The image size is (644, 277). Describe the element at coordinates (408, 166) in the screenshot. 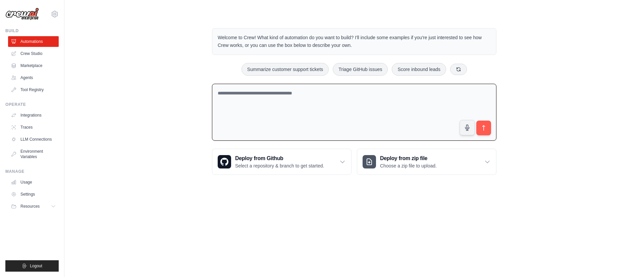

I see `p: Choose a zip file to upload.` at that location.